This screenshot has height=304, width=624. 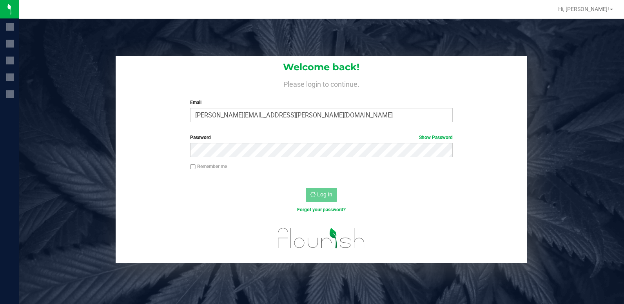 What do you see at coordinates (322, 209) in the screenshot?
I see `a: Forgot your password?` at bounding box center [322, 209].